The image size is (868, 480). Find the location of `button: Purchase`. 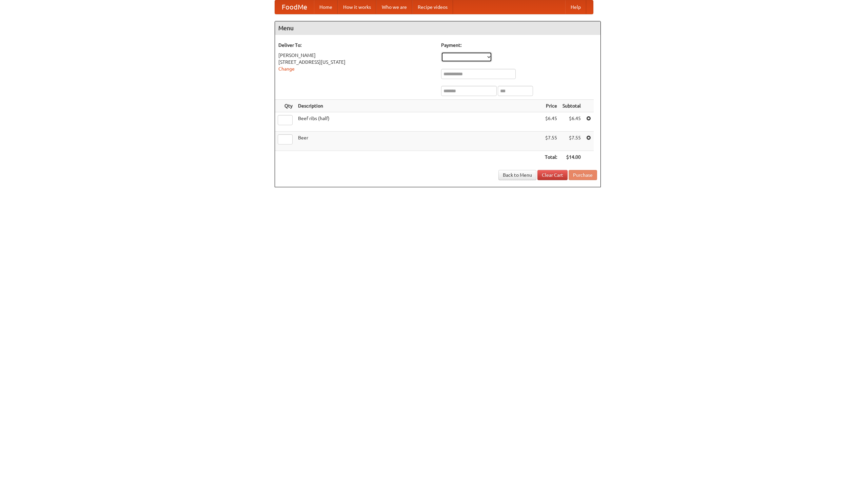

button: Purchase is located at coordinates (583, 175).